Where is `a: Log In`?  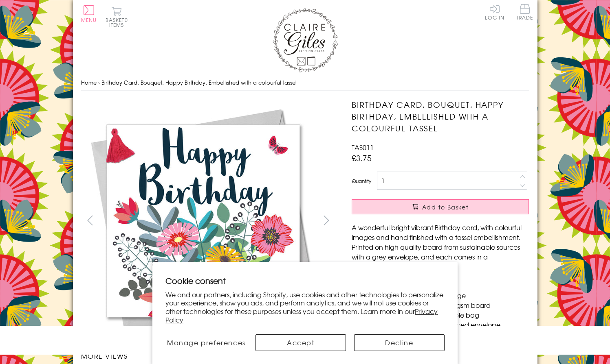
a: Log In is located at coordinates (495, 12).